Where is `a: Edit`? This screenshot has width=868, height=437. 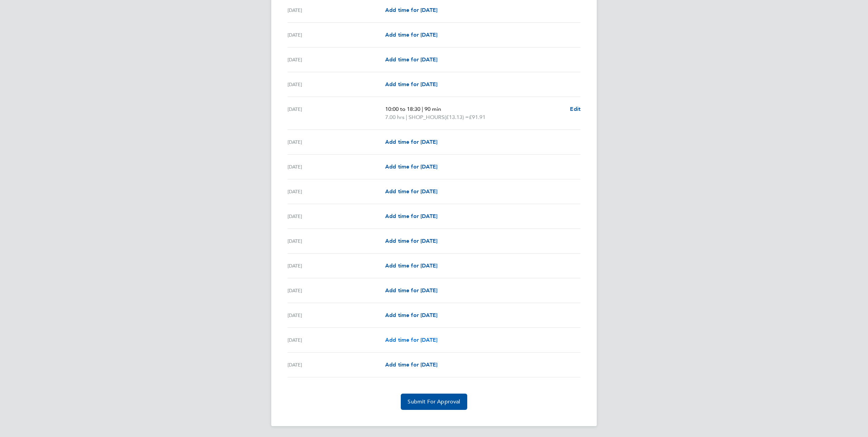 a: Edit is located at coordinates (575, 109).